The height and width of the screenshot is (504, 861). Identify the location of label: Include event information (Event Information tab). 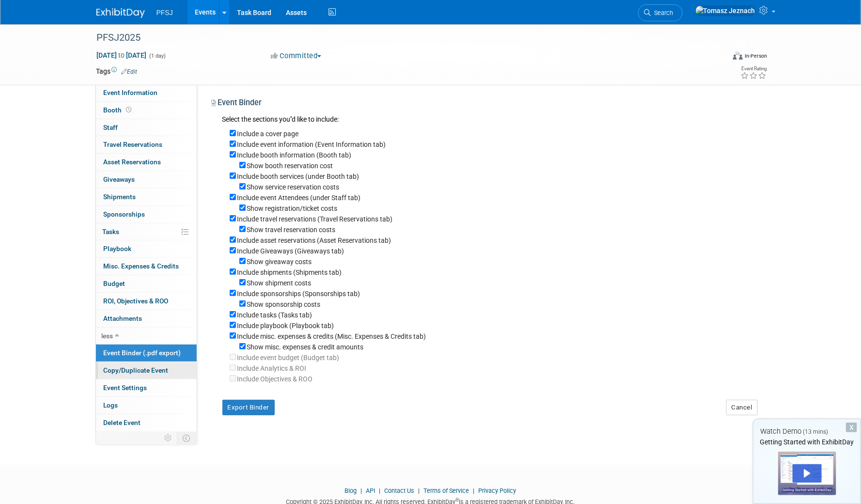
(311, 144).